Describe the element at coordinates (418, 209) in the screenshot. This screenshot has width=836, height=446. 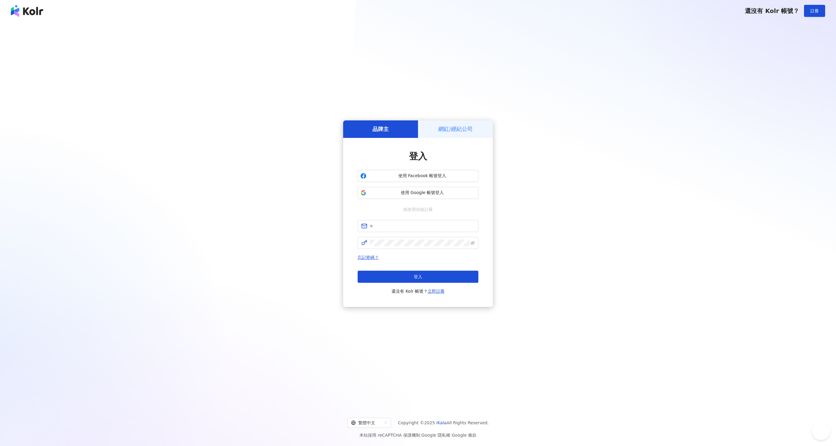
I see `span: 或使用信箱註冊` at that location.